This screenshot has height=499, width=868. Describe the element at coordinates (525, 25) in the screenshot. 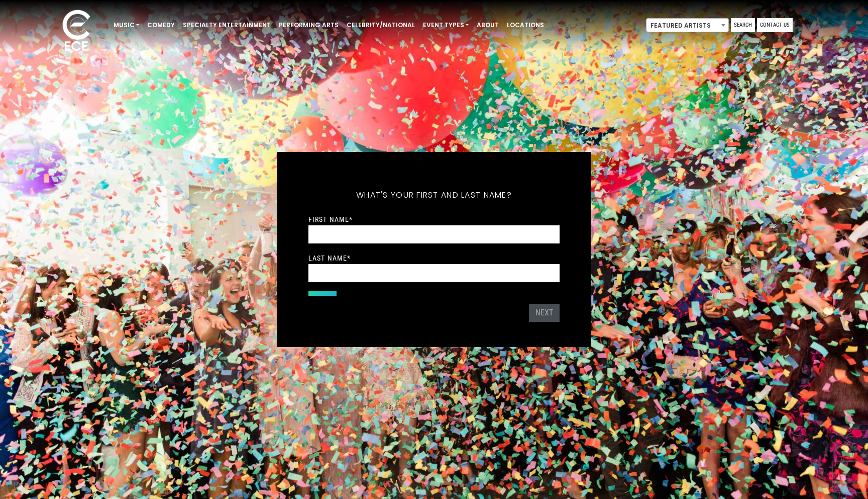

I see `a: Locations` at that location.